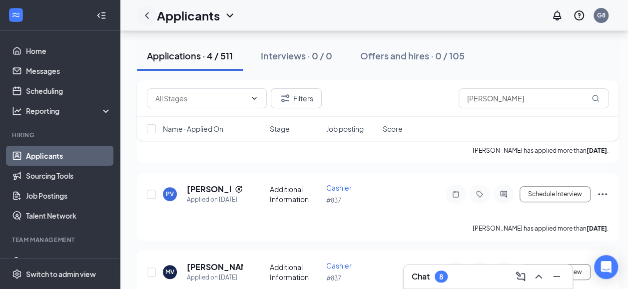  Describe the element at coordinates (504, 194) in the screenshot. I see `svg: ActiveChat` at that location.